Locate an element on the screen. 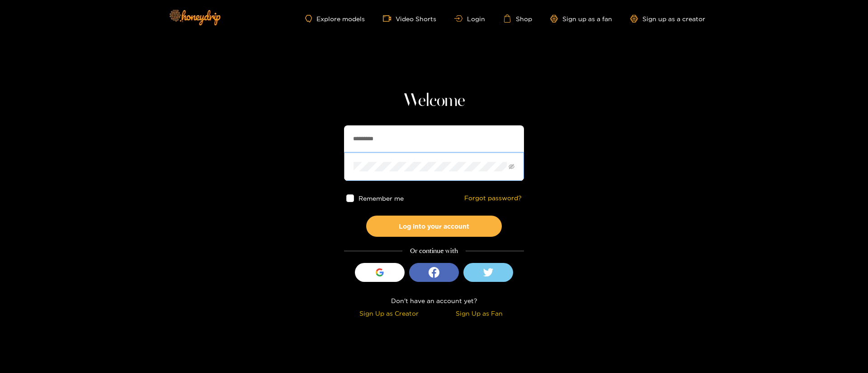  div: Or continue with is located at coordinates (434, 251).